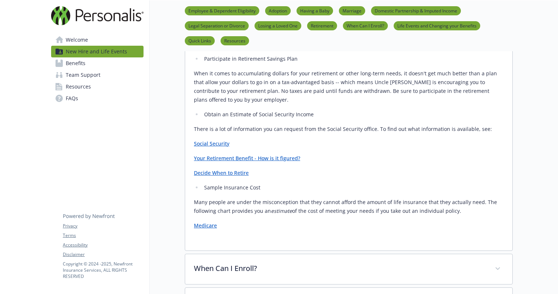 This screenshot has height=294, width=558. I want to click on li: Sample Insurance Cost, so click(353, 187).